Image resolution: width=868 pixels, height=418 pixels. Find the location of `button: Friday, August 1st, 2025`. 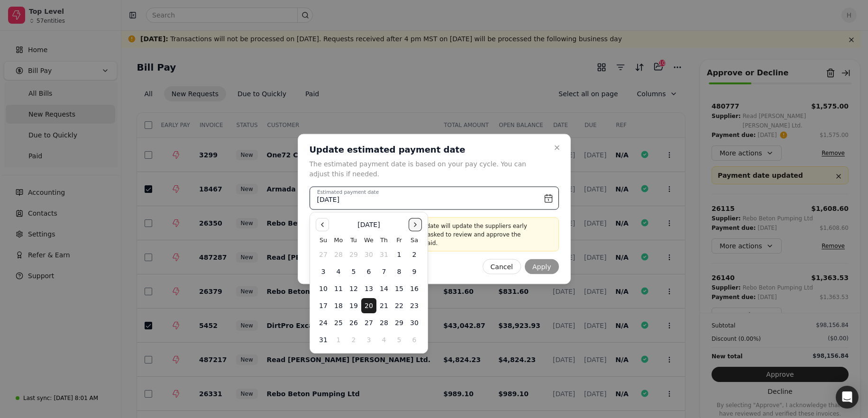

button: Friday, August 1st, 2025 is located at coordinates (400, 254).